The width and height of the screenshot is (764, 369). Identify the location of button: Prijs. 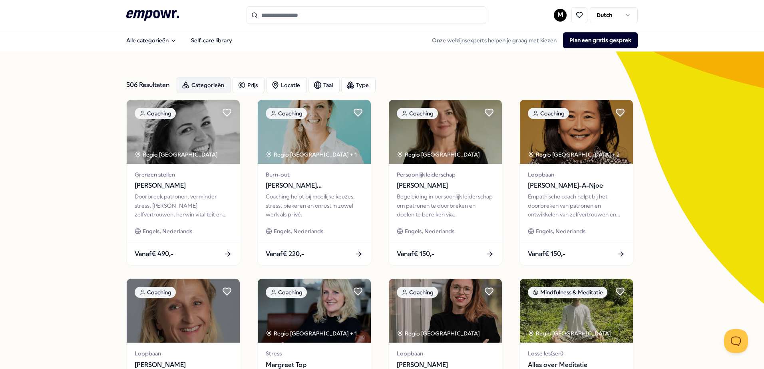
(249, 85).